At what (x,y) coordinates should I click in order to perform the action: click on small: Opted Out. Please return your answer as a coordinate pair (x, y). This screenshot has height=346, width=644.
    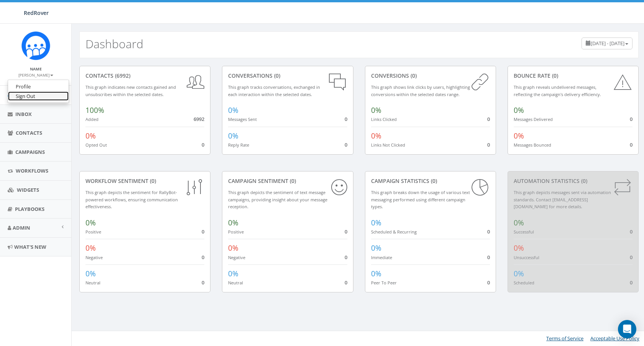
    Looking at the image, I should click on (96, 145).